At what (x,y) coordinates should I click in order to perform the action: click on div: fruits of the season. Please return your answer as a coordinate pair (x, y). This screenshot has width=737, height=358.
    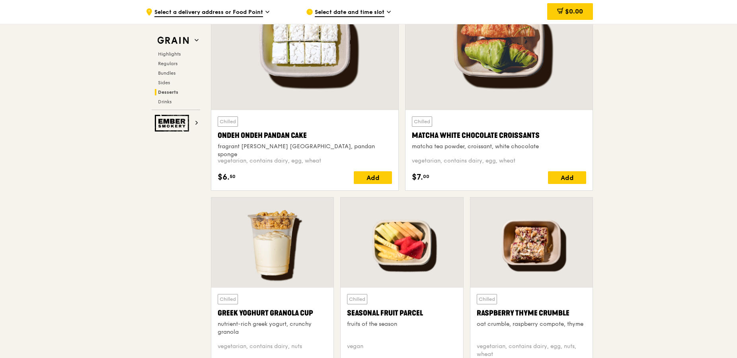
    Looking at the image, I should click on (401, 325).